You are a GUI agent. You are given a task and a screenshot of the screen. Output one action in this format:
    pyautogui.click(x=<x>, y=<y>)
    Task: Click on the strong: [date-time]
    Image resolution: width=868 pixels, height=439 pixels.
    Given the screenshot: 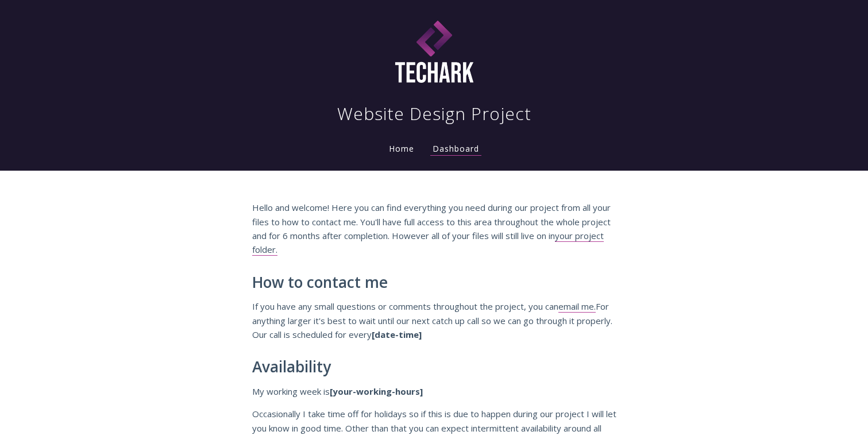 What is the action you would take?
    pyautogui.click(x=396, y=334)
    